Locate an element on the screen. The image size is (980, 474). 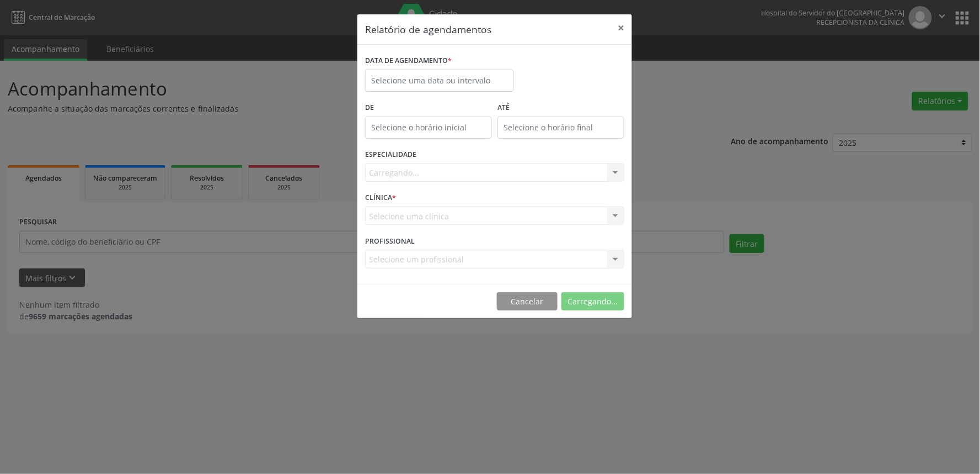
input: Selecione uma data ou intervalo is located at coordinates (440, 81).